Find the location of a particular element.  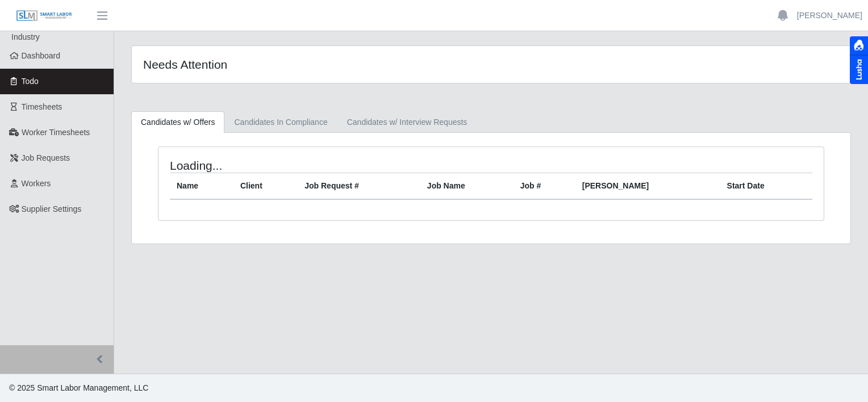

span: Worker Timesheets is located at coordinates (55, 132).